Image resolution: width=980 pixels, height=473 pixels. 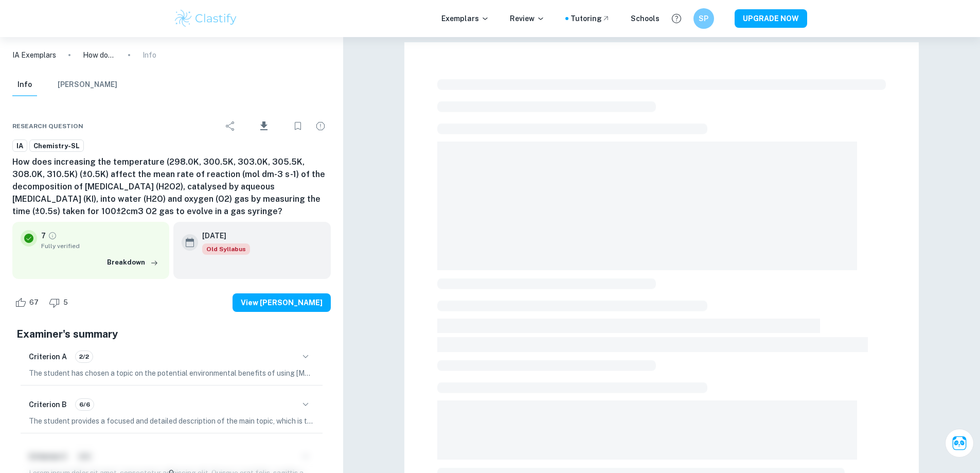 I want to click on h6: SP, so click(x=703, y=19).